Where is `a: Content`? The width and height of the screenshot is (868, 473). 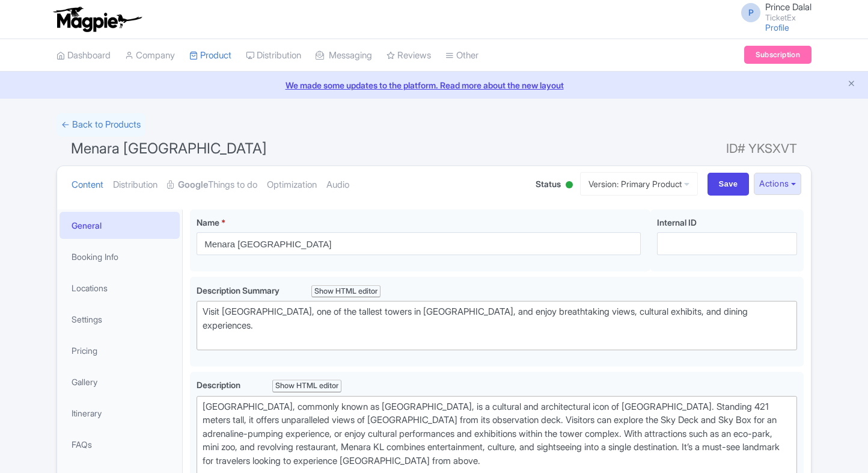 a: Content is located at coordinates (87, 185).